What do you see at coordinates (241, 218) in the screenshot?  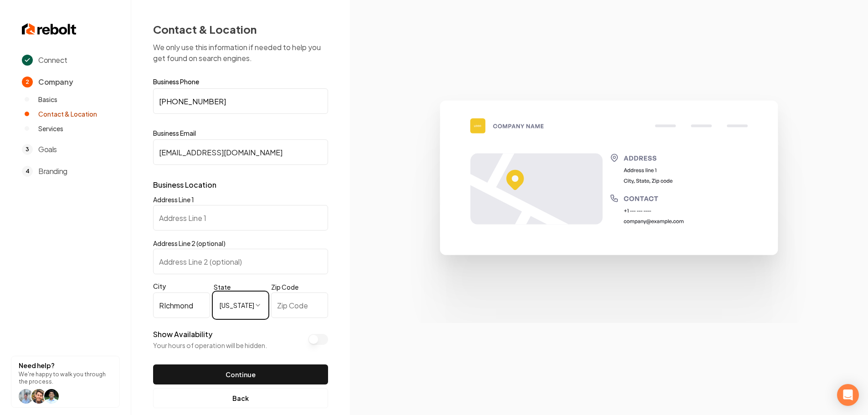 I see `input: Address Line 1` at bounding box center [241, 218].